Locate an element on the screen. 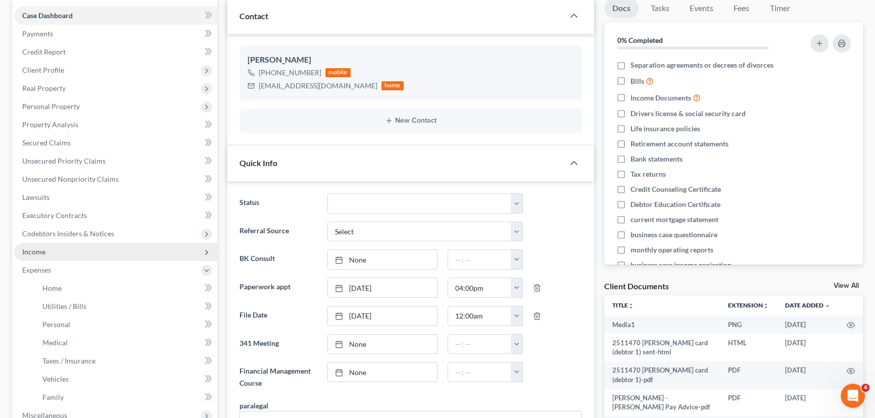 The width and height of the screenshot is (875, 418). span: Life insurance policies is located at coordinates (665, 129).